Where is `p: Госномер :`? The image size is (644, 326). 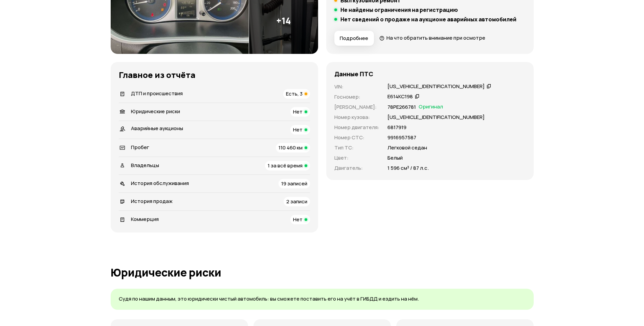 p: Госномер : is located at coordinates (356, 97).